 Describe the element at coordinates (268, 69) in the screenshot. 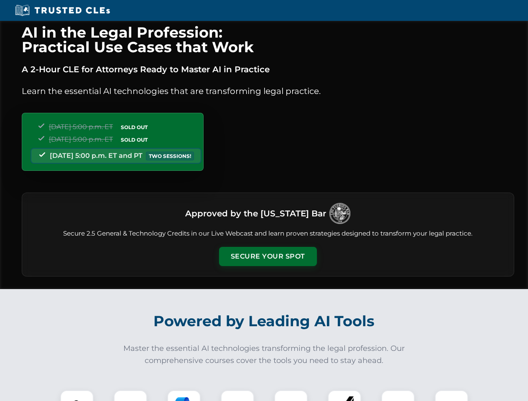

I see `p: A 2-Hour CLE for Attorneys Ready to Master AI in Practice` at that location.